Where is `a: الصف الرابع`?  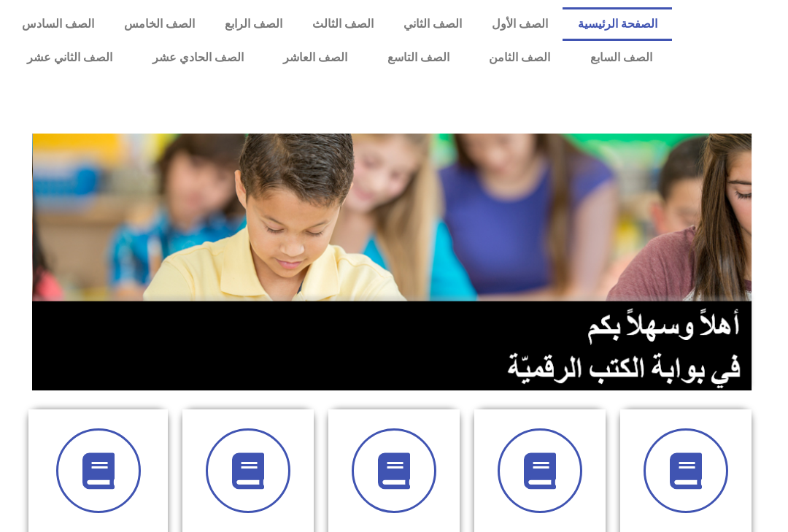 a: الصف الرابع is located at coordinates (254, 24).